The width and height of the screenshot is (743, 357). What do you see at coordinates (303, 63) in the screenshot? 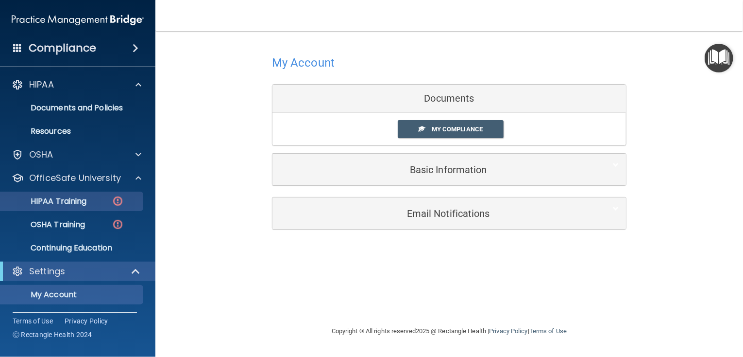
I see `h4: My Account` at bounding box center [303, 63].